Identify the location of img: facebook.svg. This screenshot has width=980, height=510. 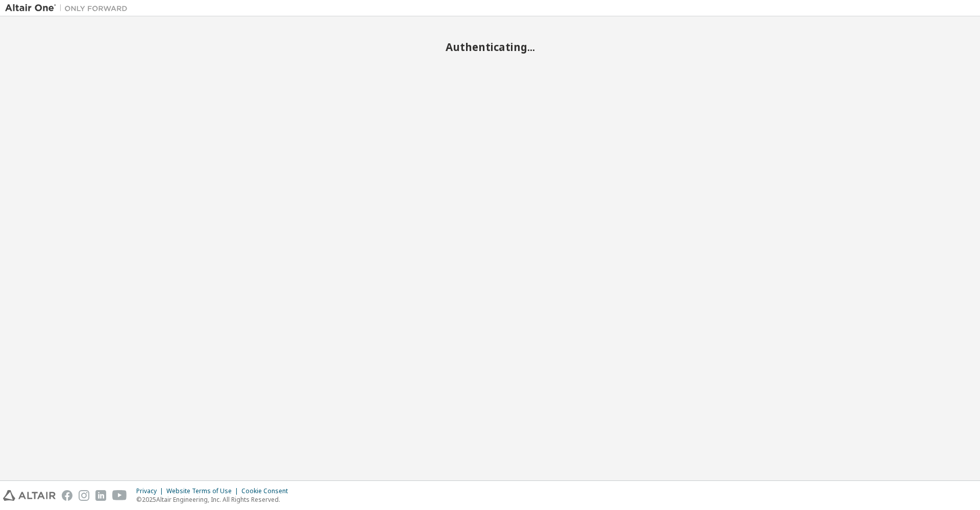
(67, 495).